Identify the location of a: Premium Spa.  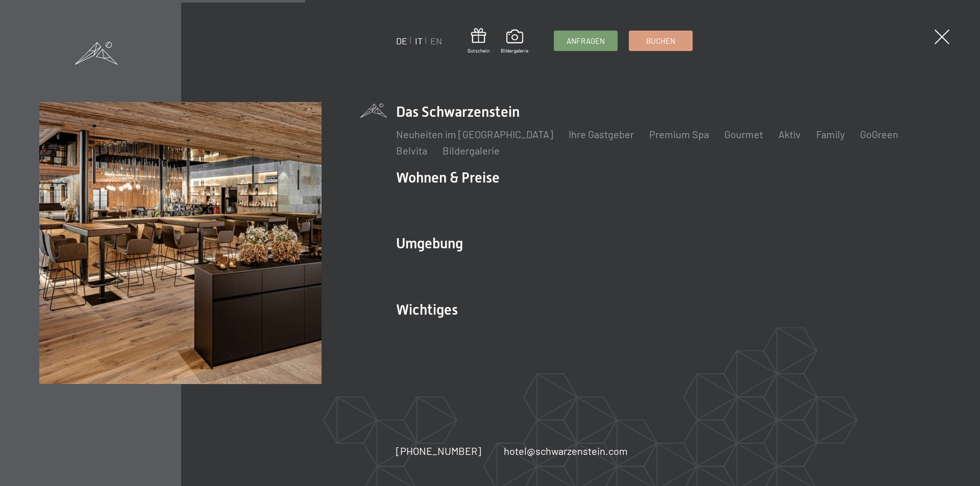
(679, 134).